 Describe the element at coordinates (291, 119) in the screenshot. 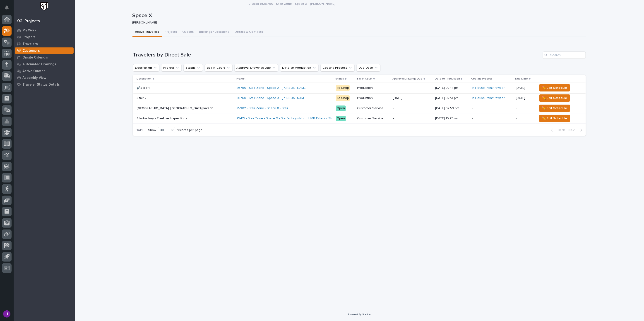

I see `a: 25415 - Stair Zone - Space X - Starfactory - North HMB Exterior Stair Tower` at that location.